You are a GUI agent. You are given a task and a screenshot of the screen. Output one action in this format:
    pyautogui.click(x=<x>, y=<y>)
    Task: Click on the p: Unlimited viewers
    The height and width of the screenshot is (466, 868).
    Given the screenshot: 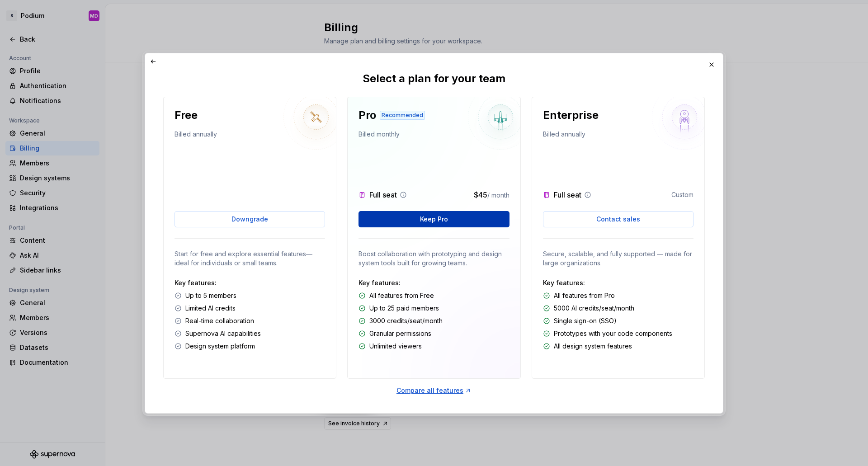 What is the action you would take?
    pyautogui.click(x=396, y=346)
    